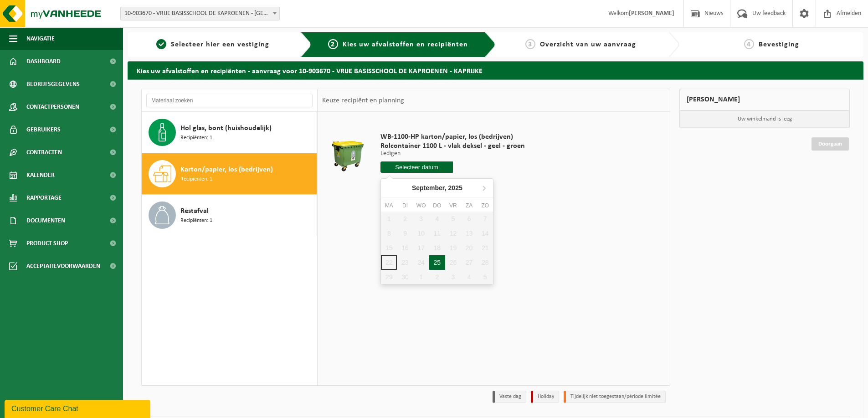  What do you see at coordinates (469, 206) in the screenshot?
I see `div: za` at bounding box center [469, 206].